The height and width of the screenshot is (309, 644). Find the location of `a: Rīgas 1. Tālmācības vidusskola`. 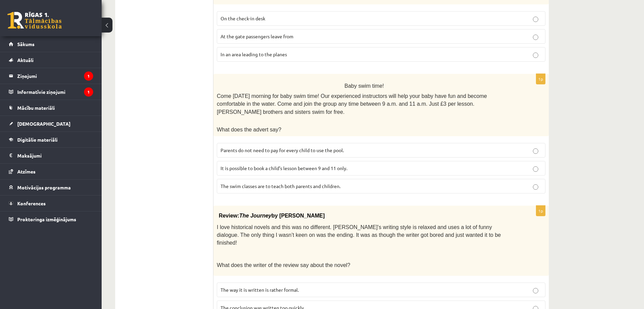

a: Rīgas 1. Tālmācības vidusskola is located at coordinates (35, 21).